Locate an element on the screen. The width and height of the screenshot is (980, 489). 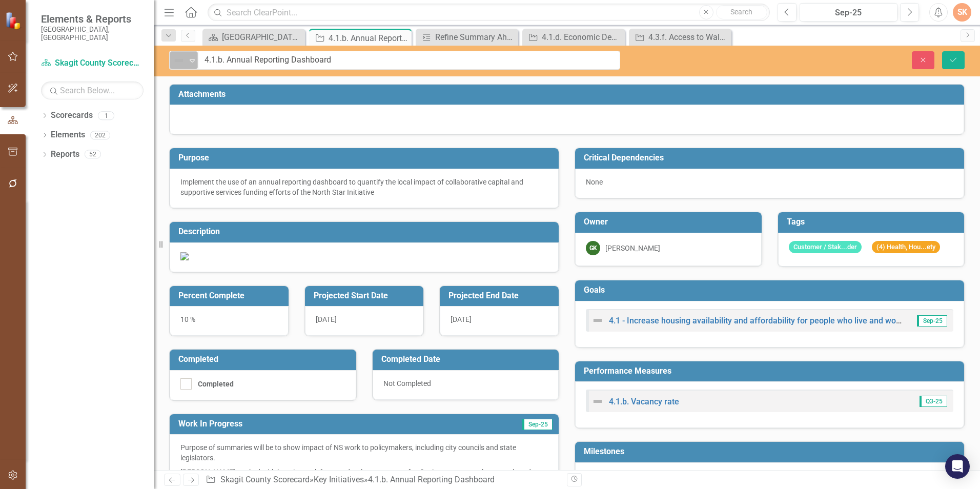
a: 4.3.f. Access to Walking Trails is located at coordinates (680, 37).